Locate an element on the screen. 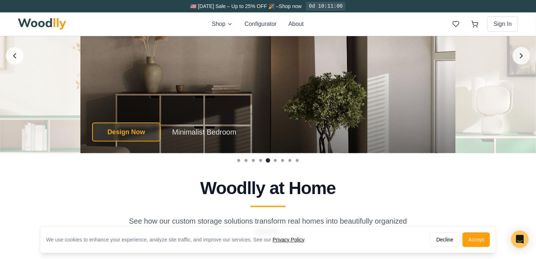 Image resolution: width=536 pixels, height=259 pixels. h2: Woodlly at Home is located at coordinates (268, 189).